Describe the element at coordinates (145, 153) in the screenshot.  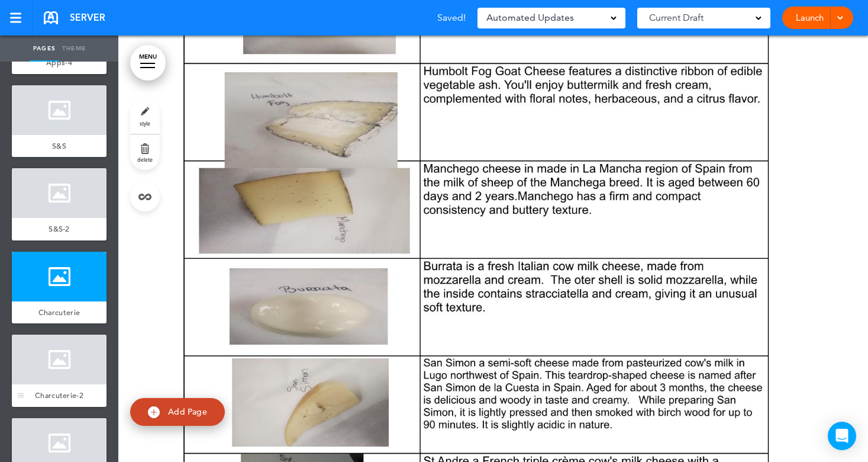
I see `a: delete` at that location.